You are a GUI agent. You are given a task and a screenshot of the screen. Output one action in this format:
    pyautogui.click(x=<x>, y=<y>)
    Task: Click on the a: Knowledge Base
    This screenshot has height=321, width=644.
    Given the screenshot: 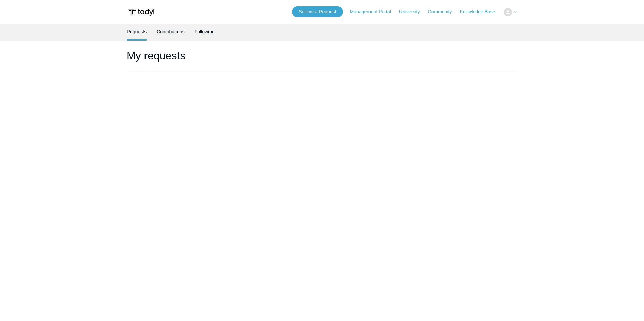 What is the action you would take?
    pyautogui.click(x=481, y=11)
    